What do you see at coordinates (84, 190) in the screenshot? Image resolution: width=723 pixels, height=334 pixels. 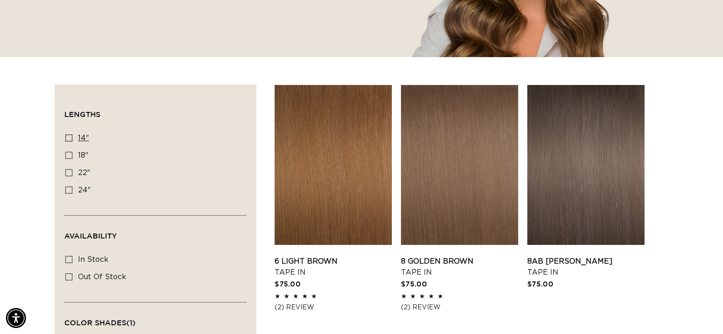 I see `span: 24"` at bounding box center [84, 190].